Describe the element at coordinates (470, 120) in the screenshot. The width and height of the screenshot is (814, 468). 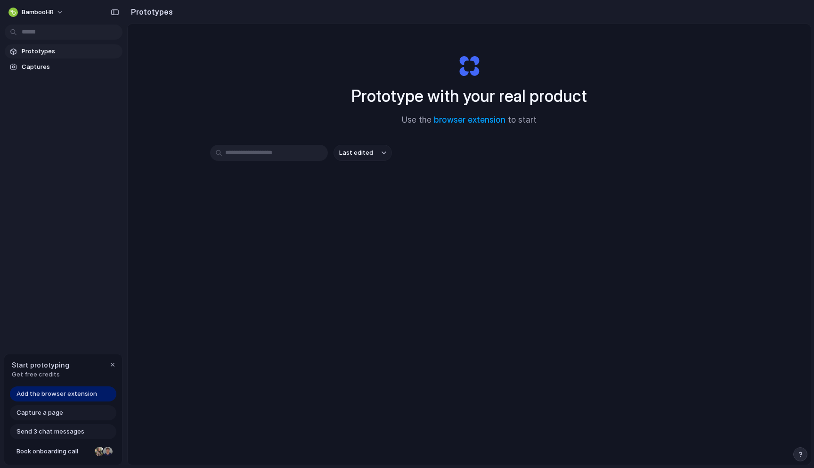
I see `a: browser extension` at that location.